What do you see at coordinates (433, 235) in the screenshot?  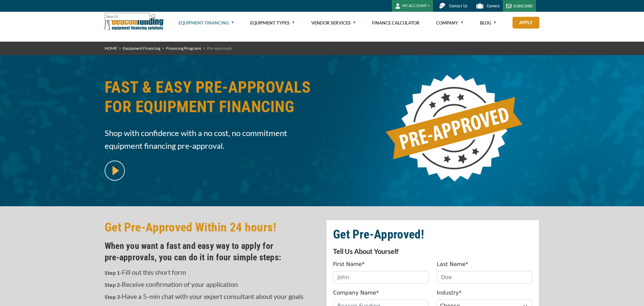 I see `h2: Get Pre-Approved!` at bounding box center [433, 235].